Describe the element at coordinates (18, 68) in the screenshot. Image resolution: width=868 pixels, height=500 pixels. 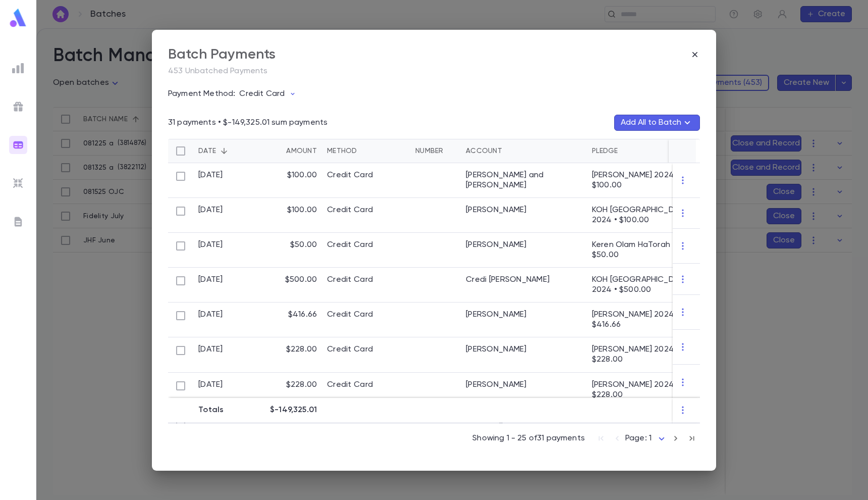
I see `img: reports_grey.c525e4749d1bce6a11f5fe2a8de1b229.svg` at that location.